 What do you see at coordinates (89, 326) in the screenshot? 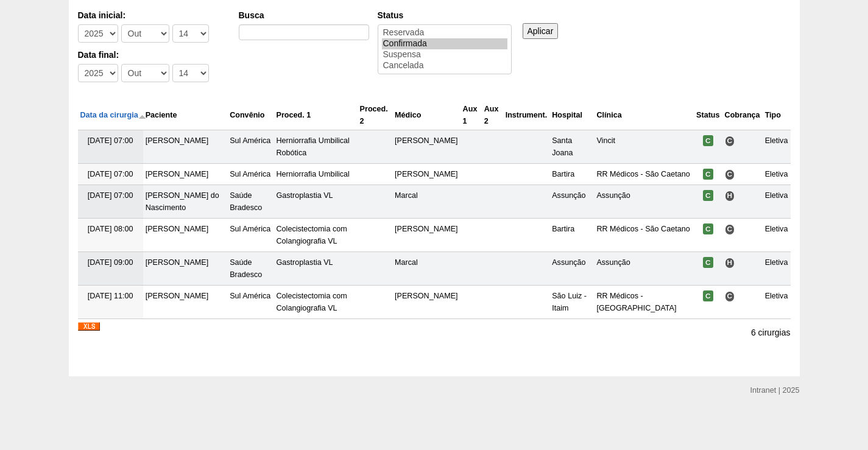
I see `img: XLS` at bounding box center [89, 326].